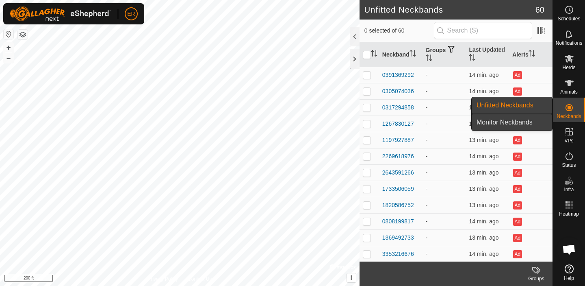 The image size is (585, 286). What do you see at coordinates (398, 189) in the screenshot?
I see `div: 1733506059` at bounding box center [398, 189].